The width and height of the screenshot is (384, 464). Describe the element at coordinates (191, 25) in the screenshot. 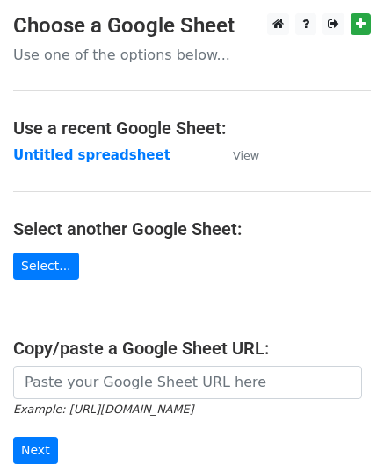

I see `h3: Choose a Google Sheet` at that location.